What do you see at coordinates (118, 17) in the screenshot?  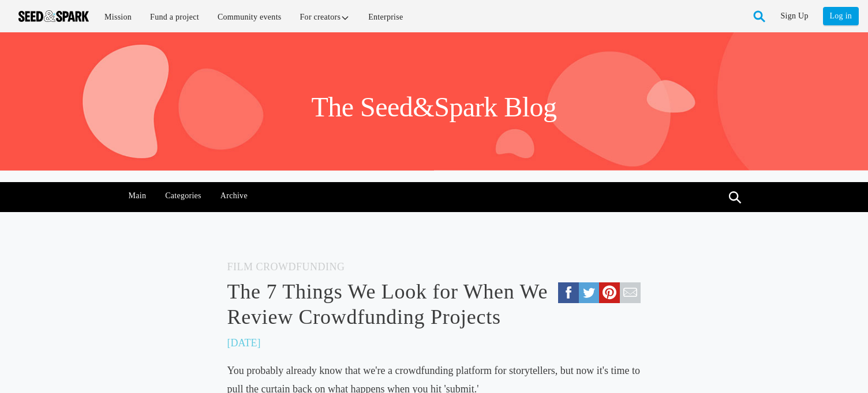 I see `a: Mission` at bounding box center [118, 17].